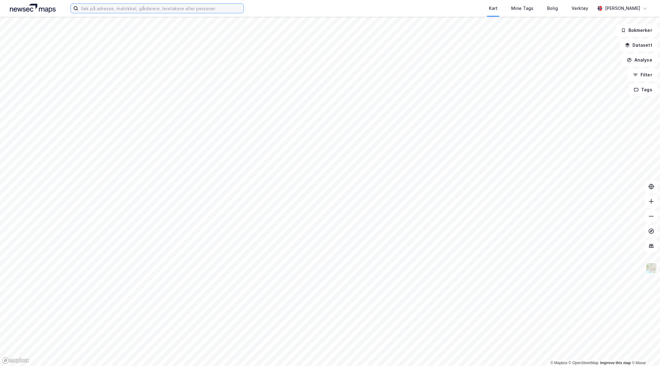 Image resolution: width=660 pixels, height=366 pixels. I want to click on button: Analyse, so click(639, 60).